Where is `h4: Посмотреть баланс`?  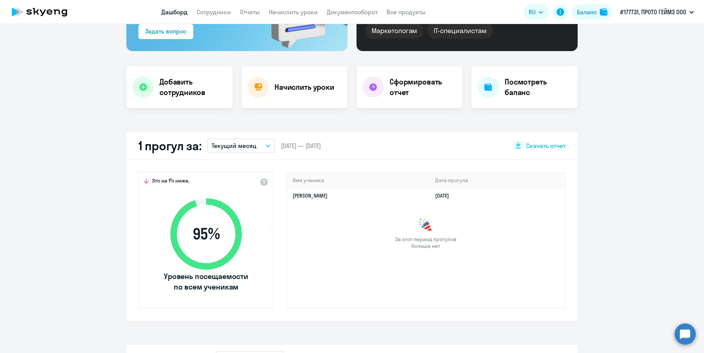
h4: Посмотреть баланс is located at coordinates (538, 87).